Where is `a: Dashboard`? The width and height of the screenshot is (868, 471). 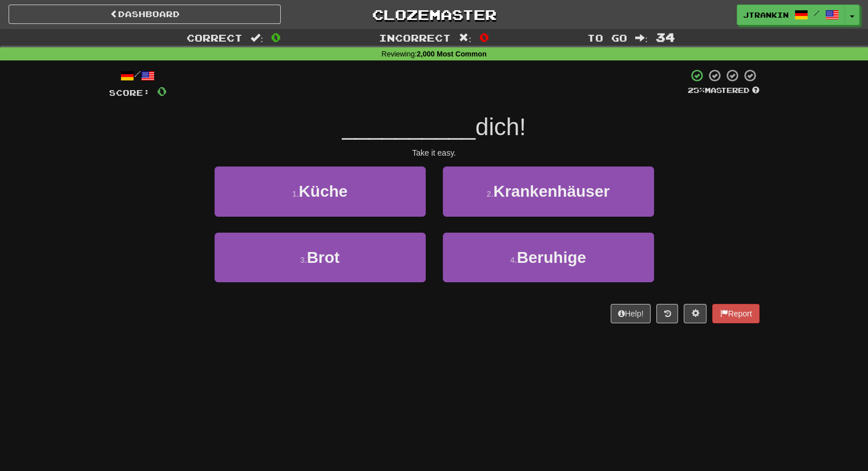
a: Dashboard is located at coordinates (145, 15).